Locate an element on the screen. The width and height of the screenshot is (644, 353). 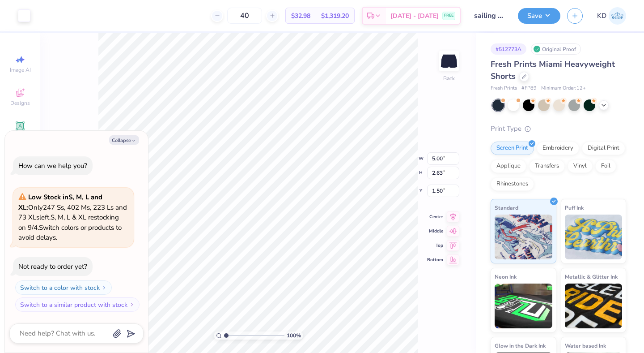
img: Switch to a color with stock is located at coordinates (104, 287).